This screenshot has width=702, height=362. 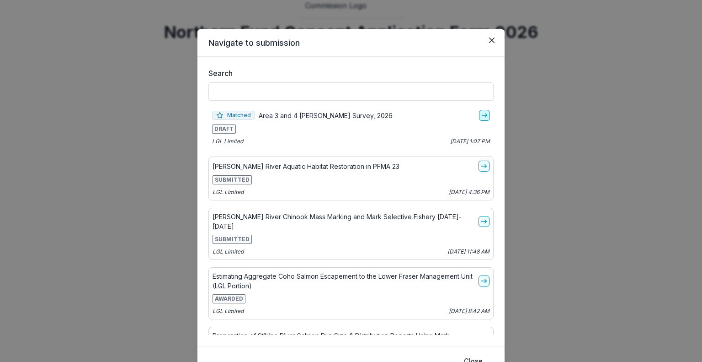 What do you see at coordinates (348, 73) in the screenshot?
I see `label: Search` at bounding box center [348, 73].